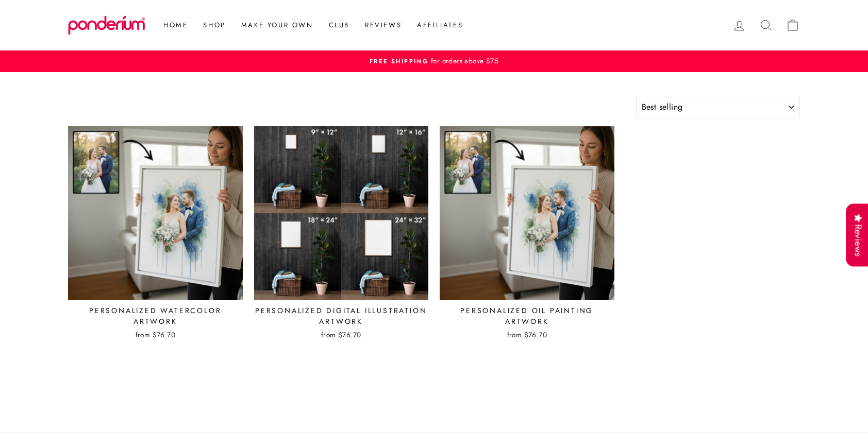  I want to click on a: Reviews, so click(383, 25).